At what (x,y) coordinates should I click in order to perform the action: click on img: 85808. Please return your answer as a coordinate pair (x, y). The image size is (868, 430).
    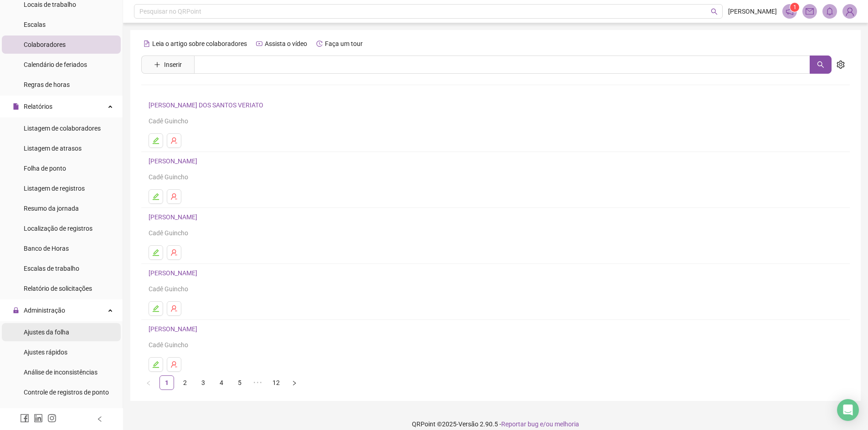
    Looking at the image, I should click on (850, 11).